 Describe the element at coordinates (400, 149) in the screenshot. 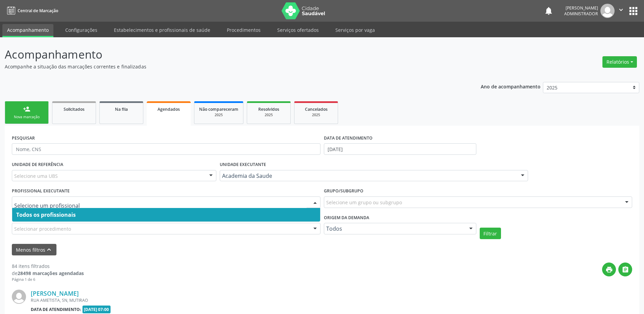

I see `input: Selecione um intervalo` at that location.